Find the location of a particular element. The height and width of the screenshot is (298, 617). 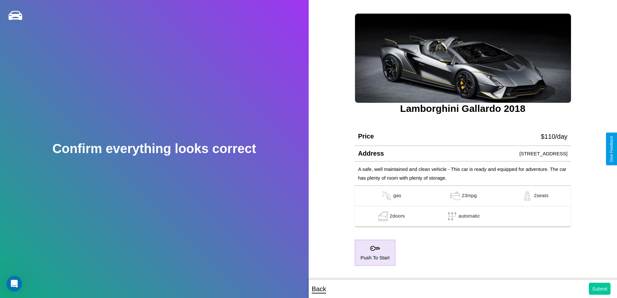

p: 2 doors is located at coordinates (397, 216).